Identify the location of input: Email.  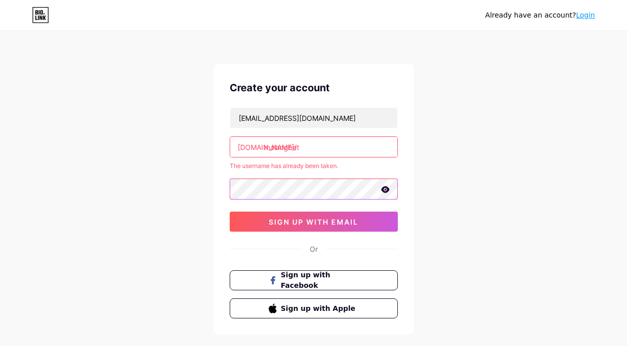
(314, 118).